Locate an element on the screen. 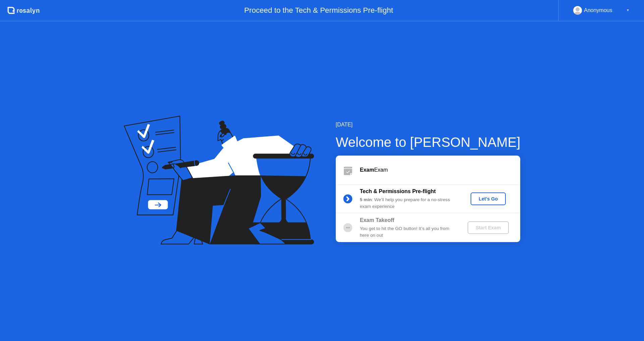  b: Exam Takeoff is located at coordinates (377, 220).